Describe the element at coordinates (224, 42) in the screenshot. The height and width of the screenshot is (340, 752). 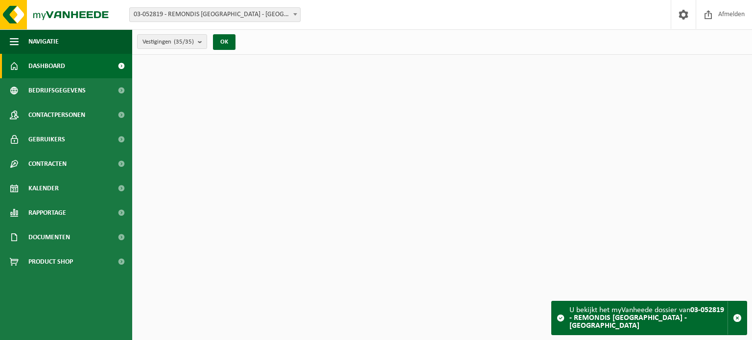
I see `button: OK` at that location.